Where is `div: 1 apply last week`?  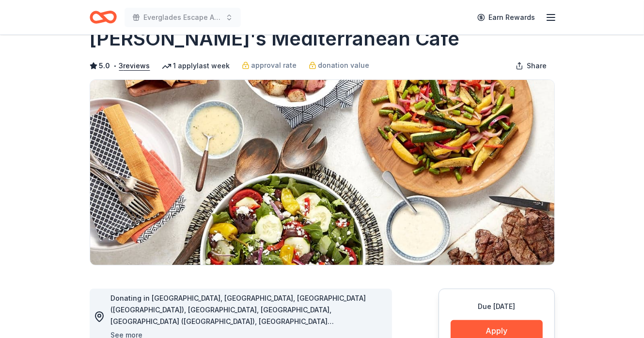 div: 1 apply last week is located at coordinates (196, 66).